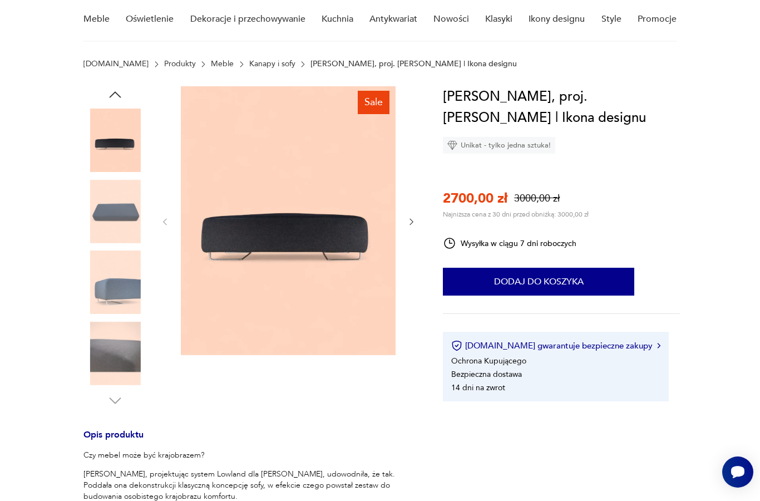 Image resolution: width=760 pixels, height=501 pixels. What do you see at coordinates (272, 64) in the screenshot?
I see `a: Kanapy i sofy` at bounding box center [272, 64].